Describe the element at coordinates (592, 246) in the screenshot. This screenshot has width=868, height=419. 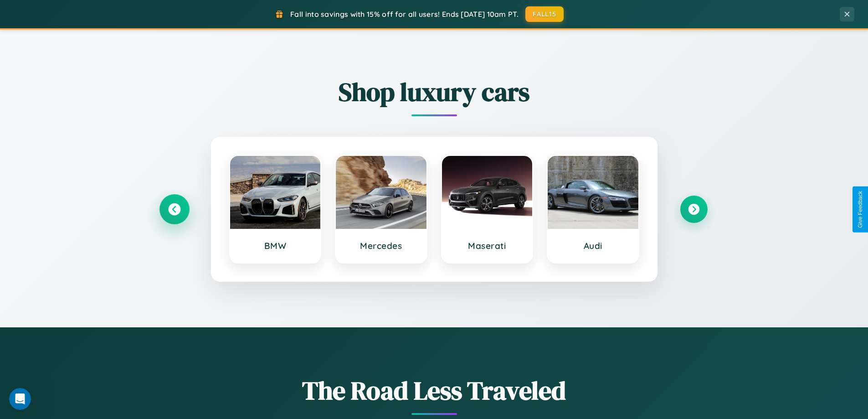
I see `h3: Audi` at that location.